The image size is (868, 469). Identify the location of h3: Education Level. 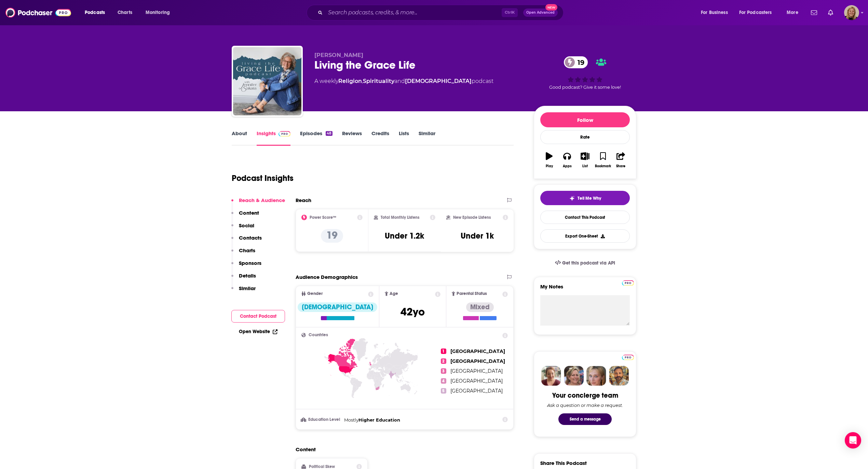
(321, 419).